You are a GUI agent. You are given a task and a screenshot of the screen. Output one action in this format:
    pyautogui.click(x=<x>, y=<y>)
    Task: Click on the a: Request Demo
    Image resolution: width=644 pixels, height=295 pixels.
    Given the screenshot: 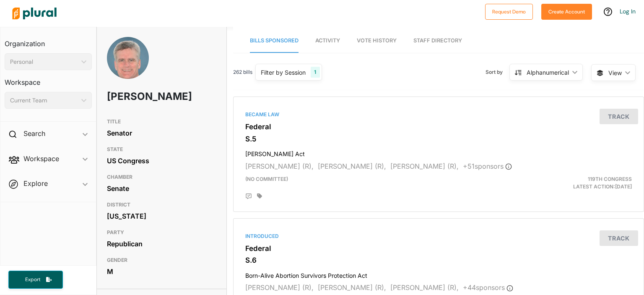 What is the action you would take?
    pyautogui.click(x=509, y=11)
    